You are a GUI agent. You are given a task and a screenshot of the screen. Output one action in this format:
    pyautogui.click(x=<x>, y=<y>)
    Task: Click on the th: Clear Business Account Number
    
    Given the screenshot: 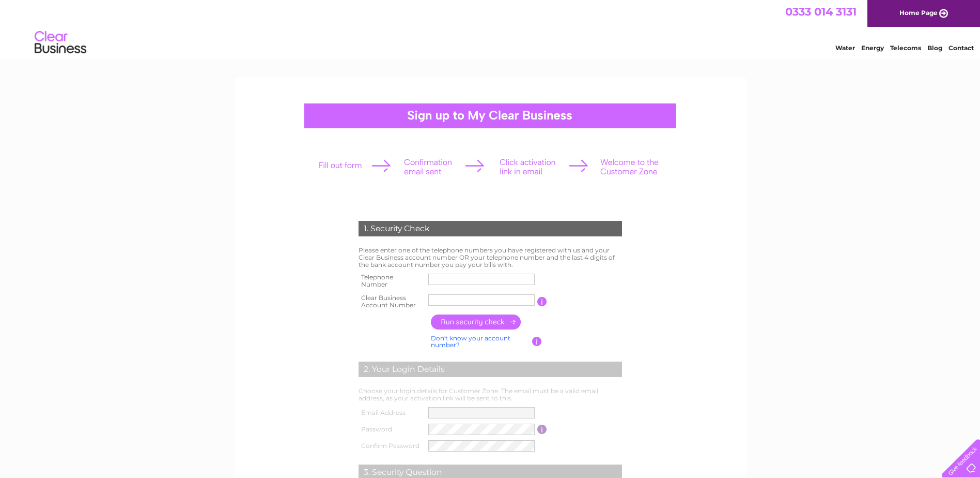 What is the action you would take?
    pyautogui.click(x=391, y=301)
    